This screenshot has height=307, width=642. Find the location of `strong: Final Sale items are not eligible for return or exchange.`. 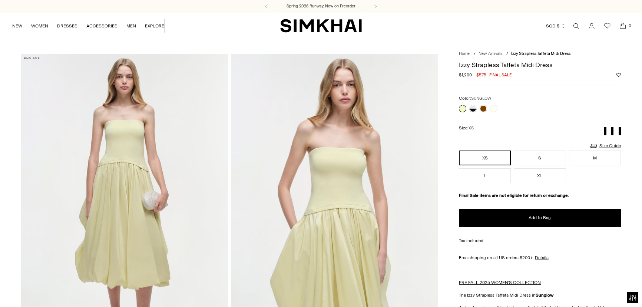

strong: Final Sale items are not eligible for return or exchange. is located at coordinates (514, 195).